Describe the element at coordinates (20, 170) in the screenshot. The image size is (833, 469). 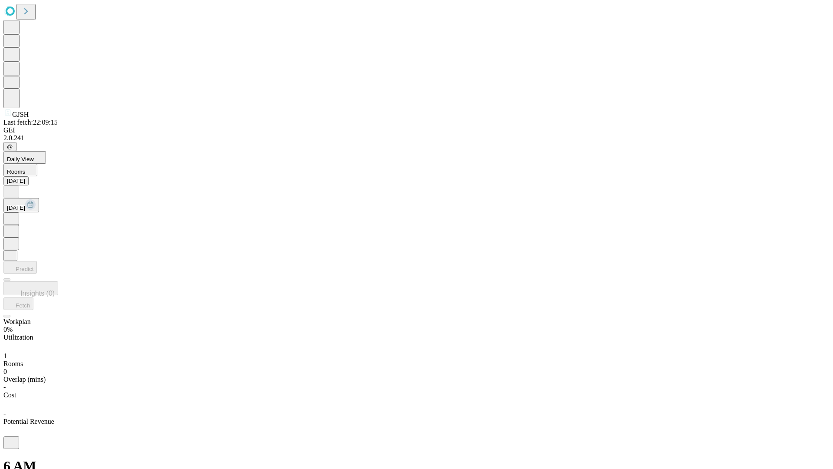
I see `button: Rooms` at that location.